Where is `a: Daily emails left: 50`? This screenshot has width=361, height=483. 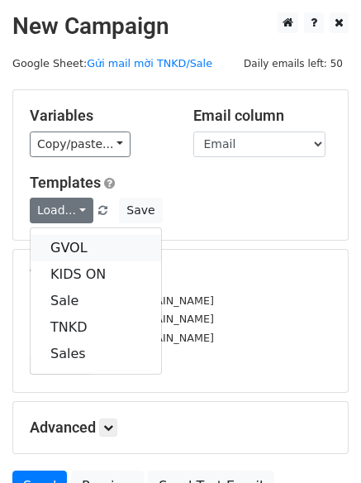
a: Daily emails left: 50 is located at coordinates (294, 63).